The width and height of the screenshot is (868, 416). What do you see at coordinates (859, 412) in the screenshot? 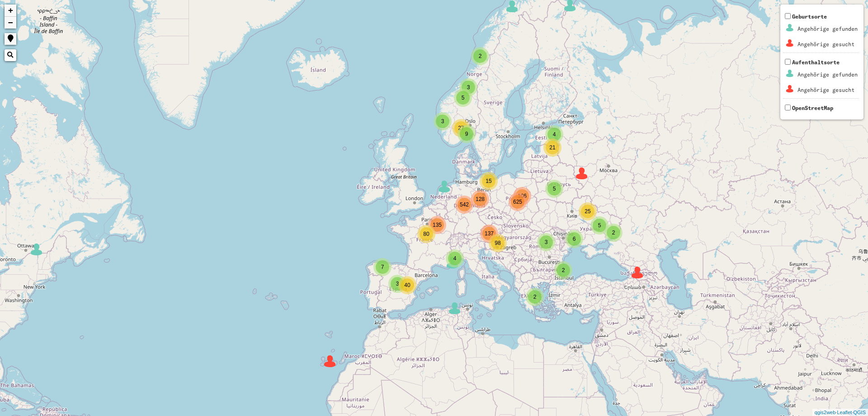
I see `a: QGIS` at bounding box center [859, 412].